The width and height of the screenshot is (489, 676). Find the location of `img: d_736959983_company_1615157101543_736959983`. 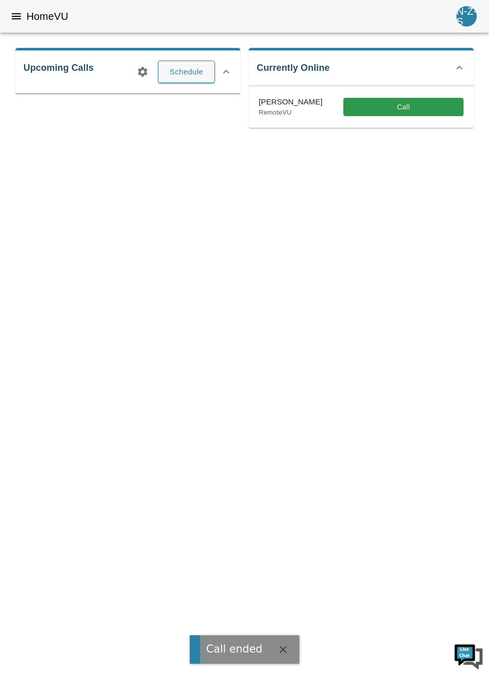

img: d_736959983_company_1615157101543_736959983 is located at coordinates (30, 60).